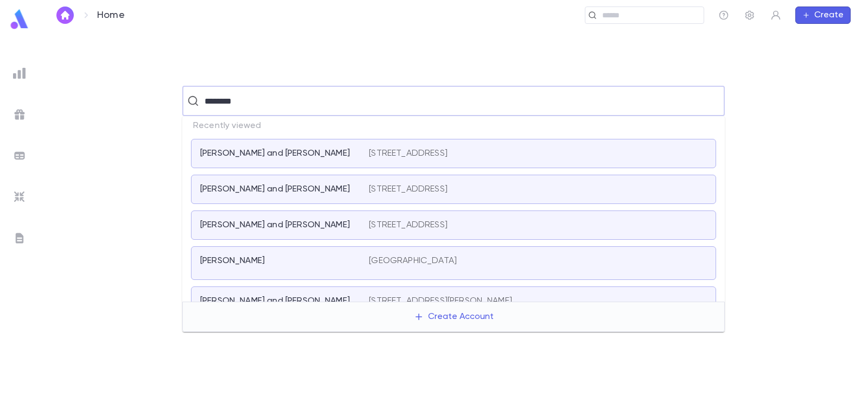 The image size is (868, 415). Describe the element at coordinates (19, 73) in the screenshot. I see `img: reports_grey.c525e4749d1bce6a11f5fe2a8de1b229.svg` at that location.